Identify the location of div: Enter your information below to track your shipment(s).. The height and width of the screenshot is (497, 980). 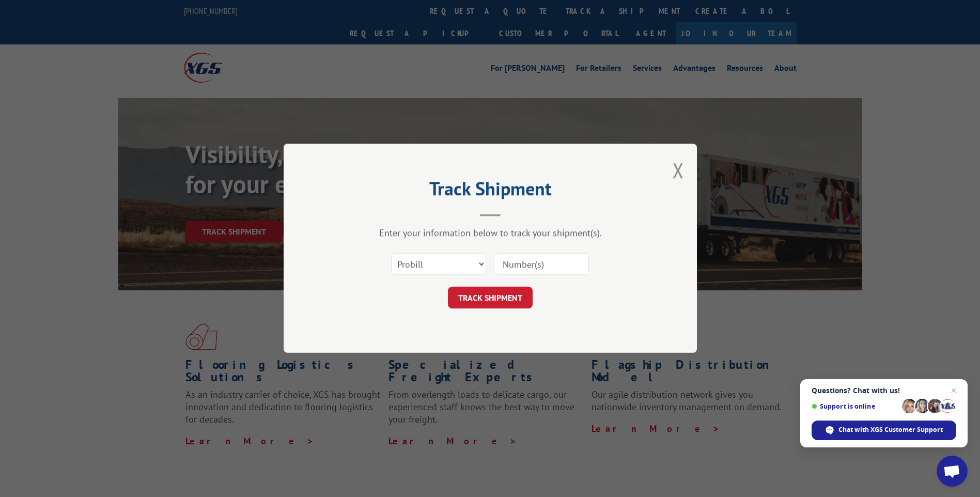
(490, 233).